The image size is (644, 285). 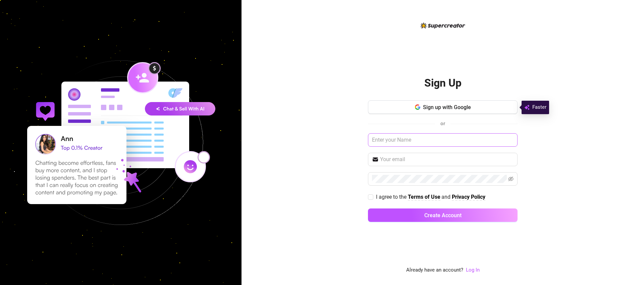 I want to click on span: eye-invisible, so click(x=510, y=179).